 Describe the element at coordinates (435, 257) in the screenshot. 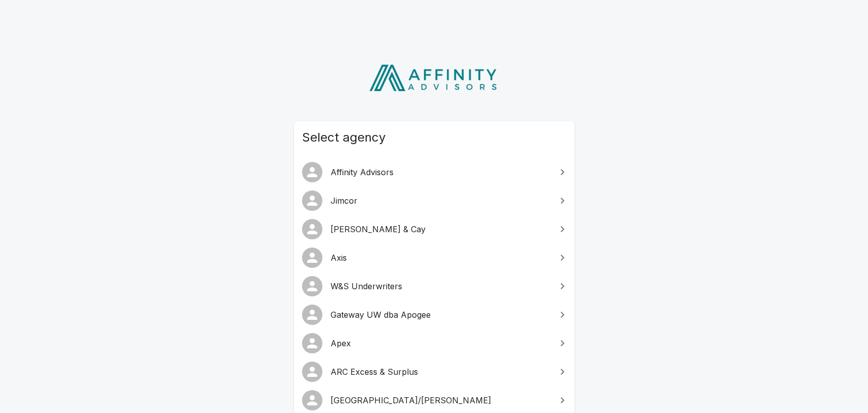

I see `a: Axis` at that location.